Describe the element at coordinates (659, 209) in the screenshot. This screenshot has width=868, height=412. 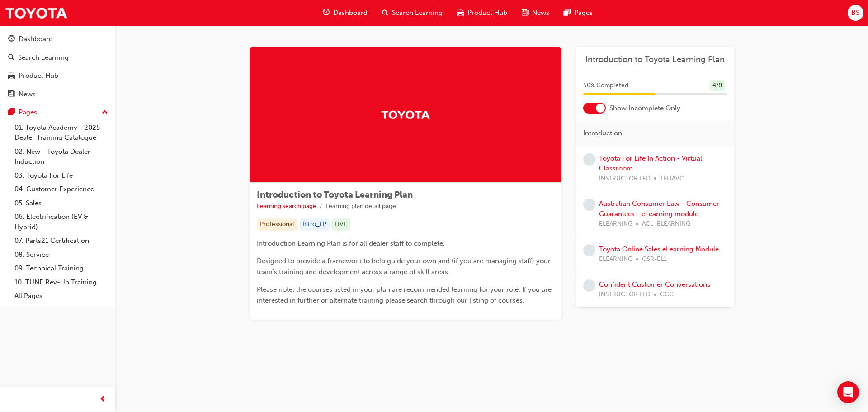
I see `a: Australian Consumer Law - Consumer Guarantees - eLearning module` at that location.